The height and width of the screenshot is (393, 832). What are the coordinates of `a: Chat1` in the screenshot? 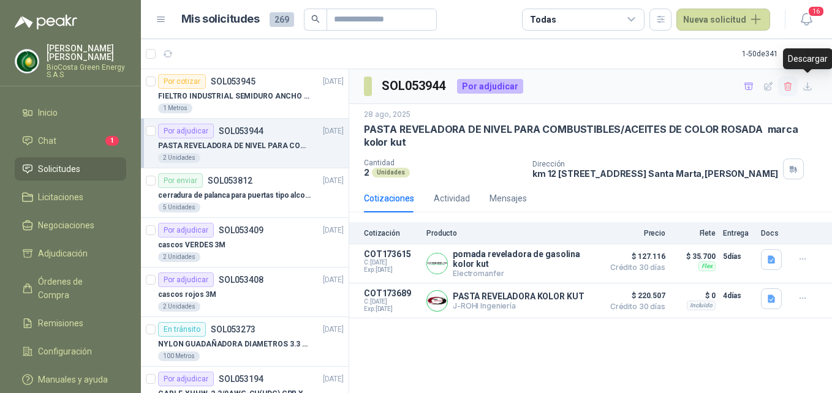 It's located at (70, 141).